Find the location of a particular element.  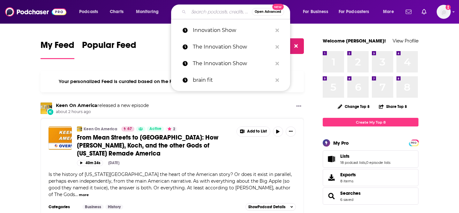

span: 8 items is located at coordinates (348, 181).